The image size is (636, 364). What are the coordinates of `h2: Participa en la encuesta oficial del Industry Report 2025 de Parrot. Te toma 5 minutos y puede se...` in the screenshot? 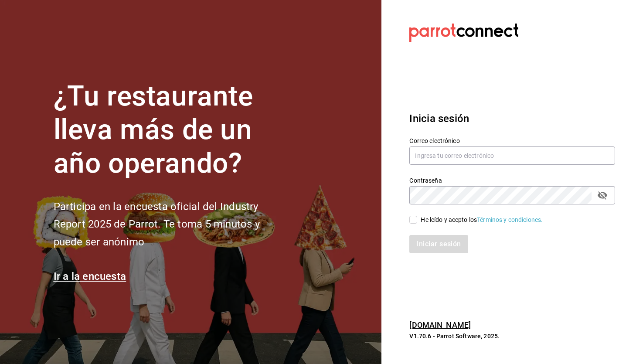 It's located at (171, 224).